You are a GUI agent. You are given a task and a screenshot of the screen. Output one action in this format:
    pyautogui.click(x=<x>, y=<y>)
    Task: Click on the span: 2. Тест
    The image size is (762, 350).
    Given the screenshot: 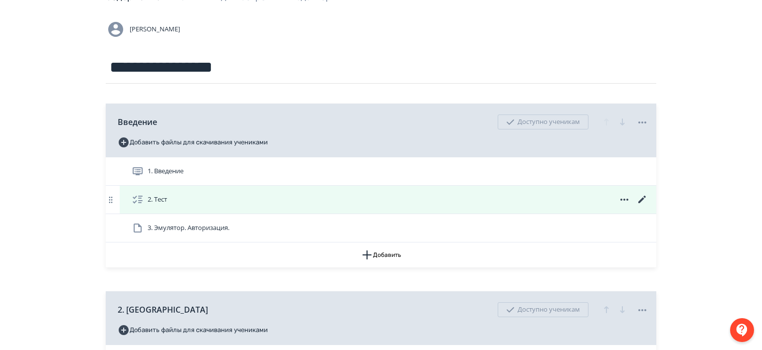 What is the action you would take?
    pyautogui.click(x=157, y=200)
    